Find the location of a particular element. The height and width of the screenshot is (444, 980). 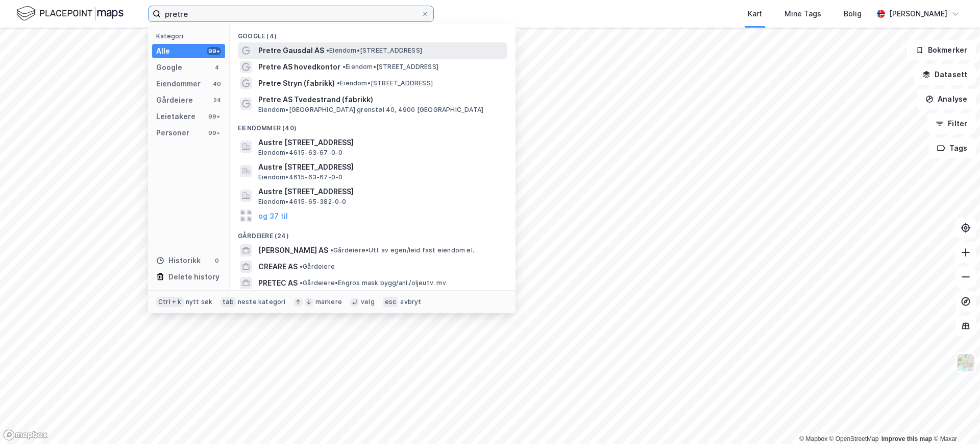

div: Gårdeiere (24) is located at coordinates (373, 233).